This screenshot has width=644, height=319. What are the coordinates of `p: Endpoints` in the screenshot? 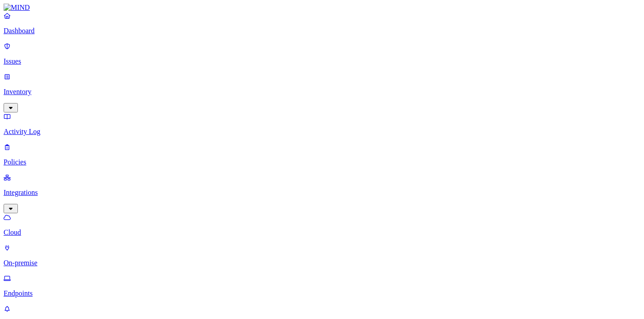 It's located at (322, 293).